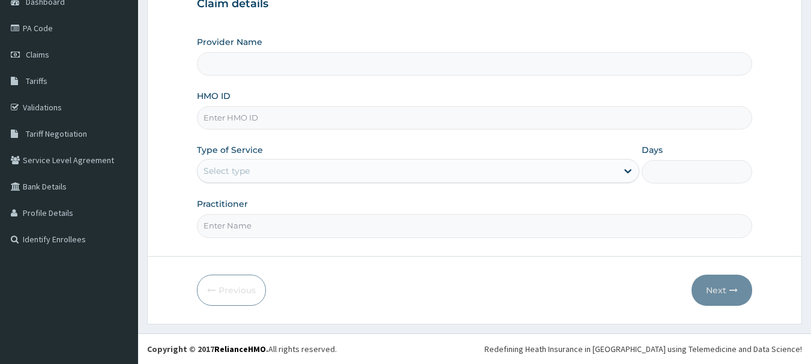  Describe the element at coordinates (652, 150) in the screenshot. I see `label: Days` at that location.